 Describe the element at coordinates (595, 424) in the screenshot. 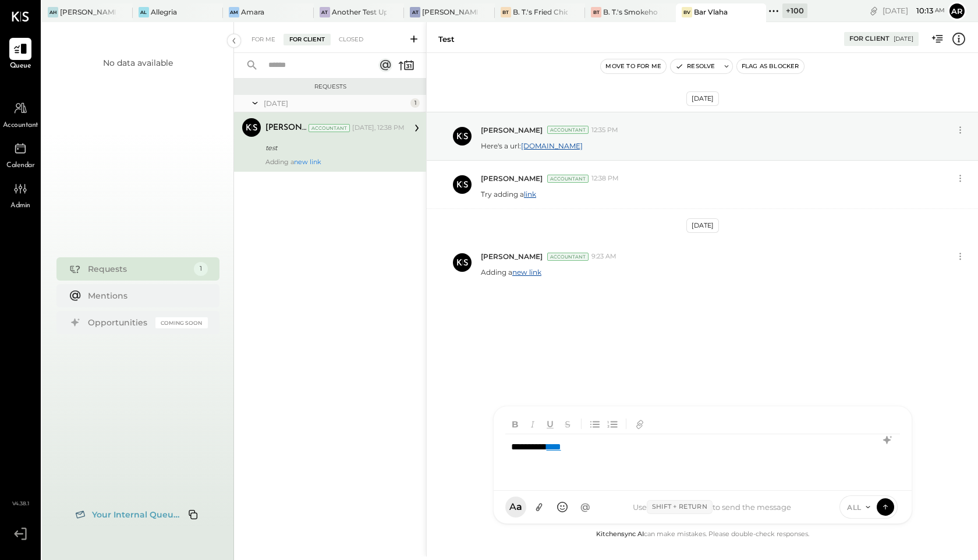

I see `button: Unordered List` at that location.